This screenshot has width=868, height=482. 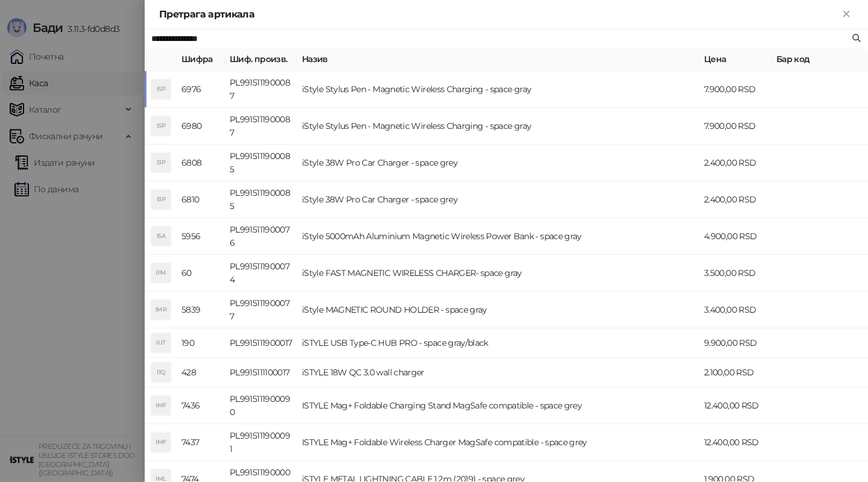 I want to click on td: PL9915111900077, so click(x=261, y=310).